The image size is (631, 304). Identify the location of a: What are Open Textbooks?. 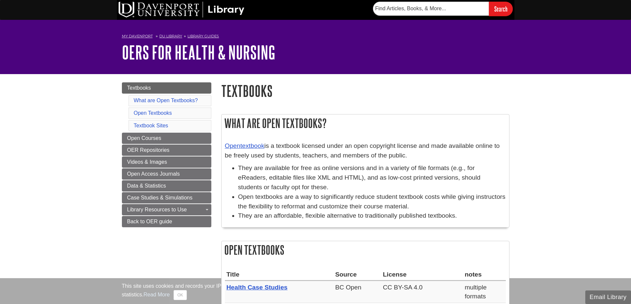
(166, 100).